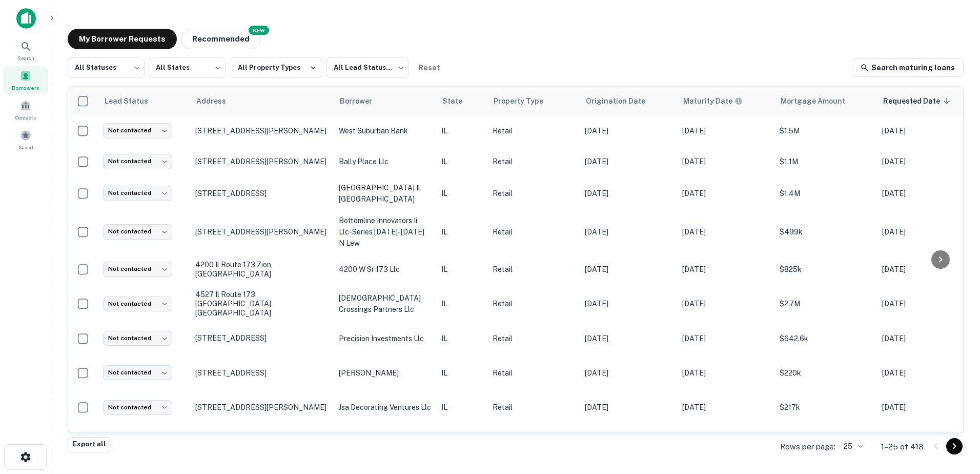  I want to click on span: Borrowers, so click(25, 88).